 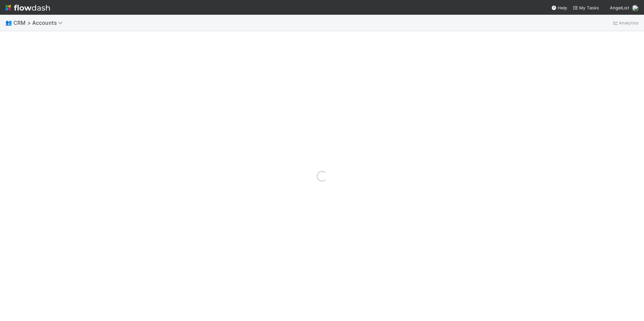 What do you see at coordinates (586, 8) in the screenshot?
I see `span: My Tasks` at bounding box center [586, 8].